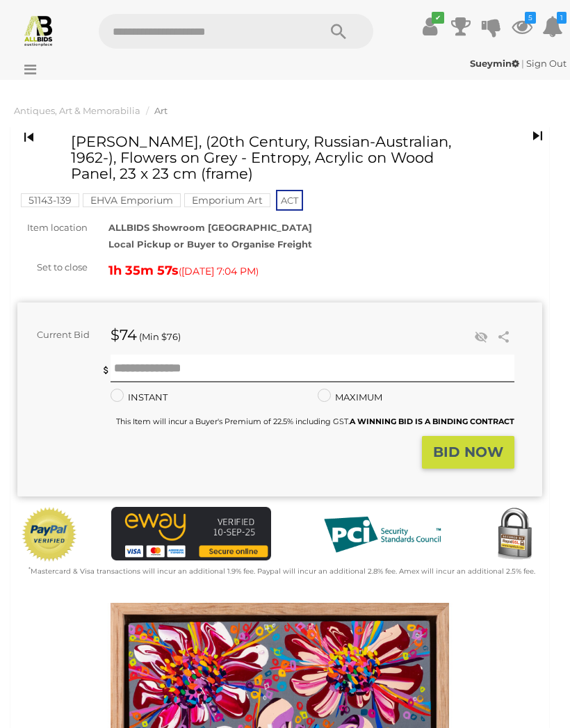 Image resolution: width=570 pixels, height=728 pixels. What do you see at coordinates (50, 535) in the screenshot?
I see `img: Official PayPal Seal` at bounding box center [50, 535].